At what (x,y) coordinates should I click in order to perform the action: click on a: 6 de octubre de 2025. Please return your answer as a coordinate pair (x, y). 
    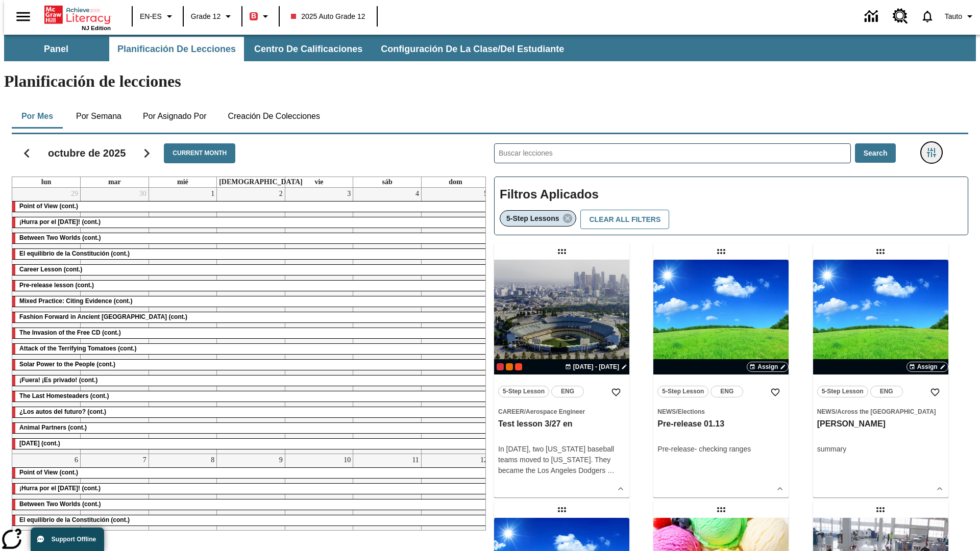
    Looking at the image, I should click on (76, 460).